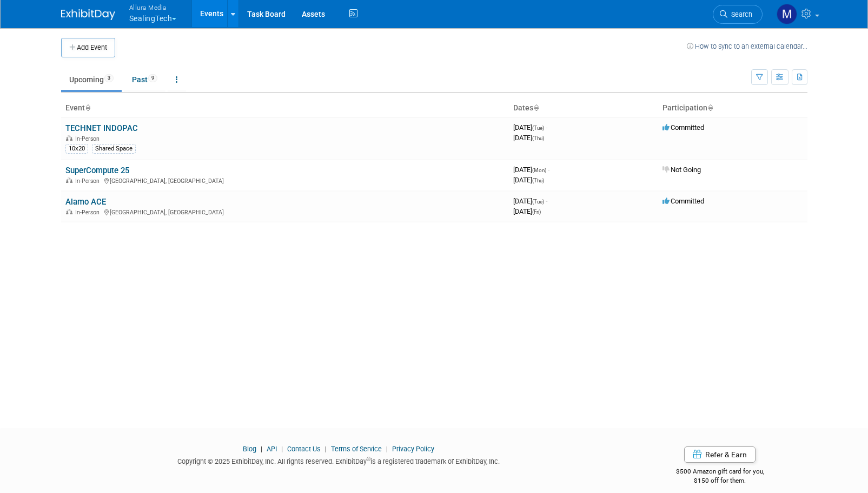  What do you see at coordinates (740, 14) in the screenshot?
I see `span: Search` at bounding box center [740, 14].